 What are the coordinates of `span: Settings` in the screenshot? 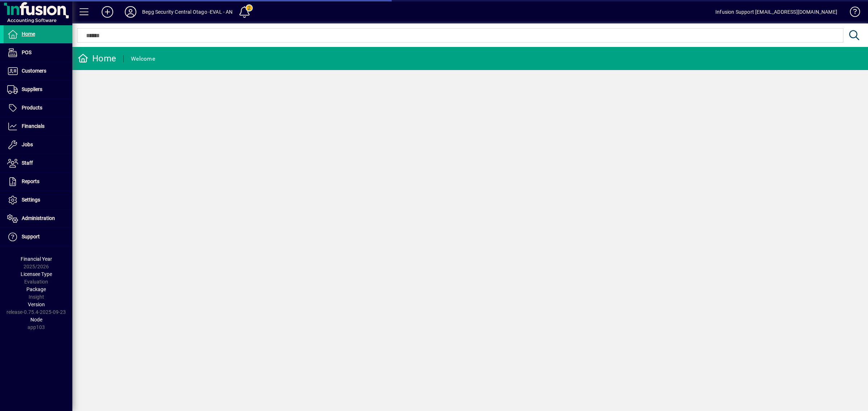 It's located at (30, 200).